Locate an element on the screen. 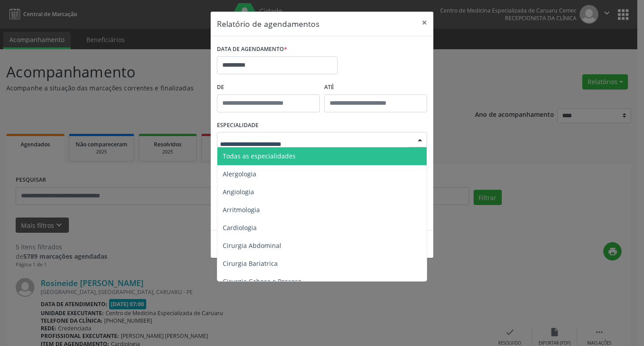 The height and width of the screenshot is (346, 644). label: ATÉ is located at coordinates (376, 87).